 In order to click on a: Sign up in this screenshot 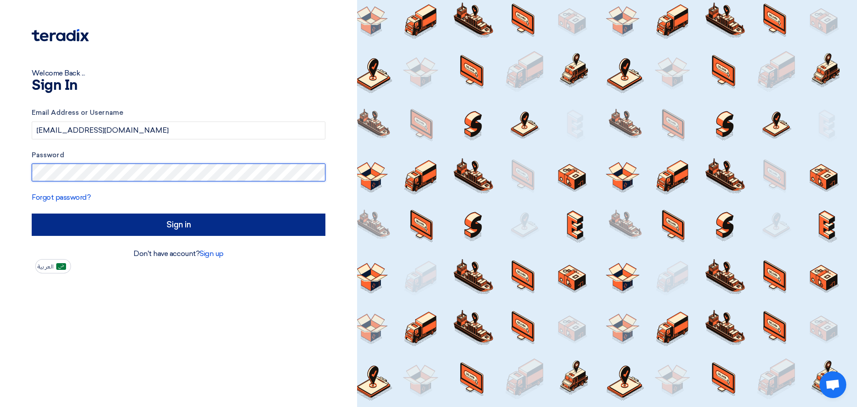, I will do `click(212, 253)`.